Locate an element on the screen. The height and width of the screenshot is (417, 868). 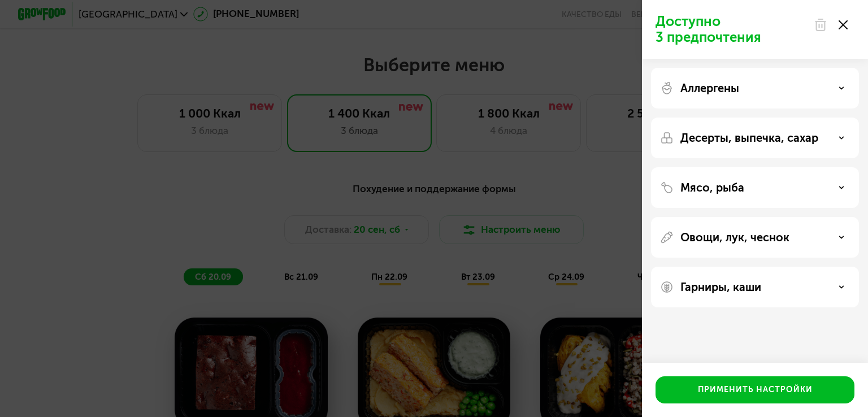
p: Десерты, выпечка, сахар is located at coordinates (749, 138).